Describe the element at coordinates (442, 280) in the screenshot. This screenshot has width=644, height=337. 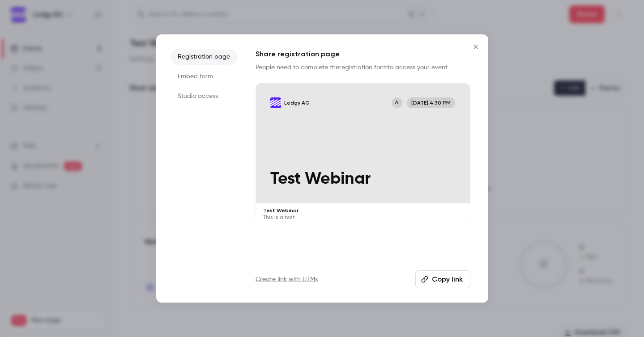
I see `button: Copy link` at that location.